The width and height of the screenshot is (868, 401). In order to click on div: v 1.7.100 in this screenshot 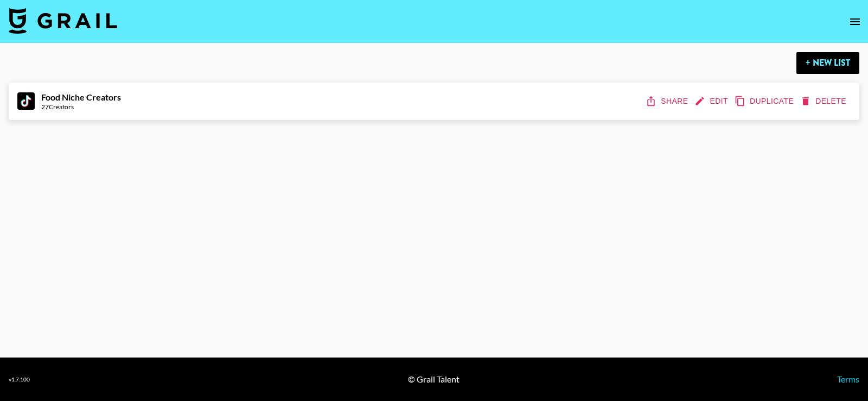, I will do `click(19, 379)`.